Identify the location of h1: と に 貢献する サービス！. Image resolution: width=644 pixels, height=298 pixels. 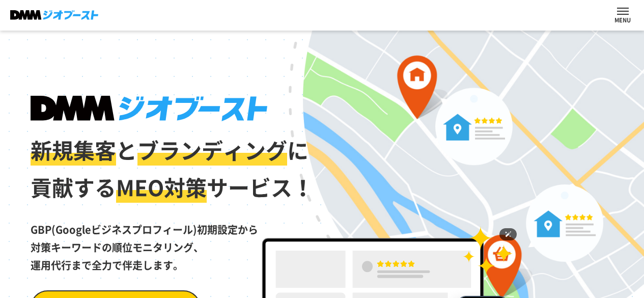
(173, 150).